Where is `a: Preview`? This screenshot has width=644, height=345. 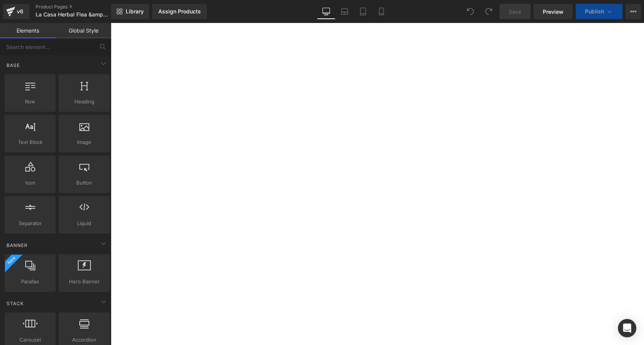
a: Preview is located at coordinates (553, 12).